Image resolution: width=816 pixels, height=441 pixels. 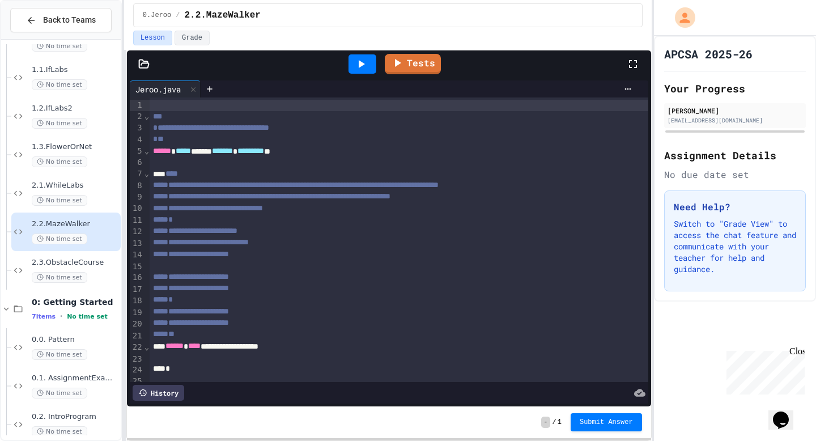 What do you see at coordinates (413, 64) in the screenshot?
I see `a: Tests` at bounding box center [413, 64].